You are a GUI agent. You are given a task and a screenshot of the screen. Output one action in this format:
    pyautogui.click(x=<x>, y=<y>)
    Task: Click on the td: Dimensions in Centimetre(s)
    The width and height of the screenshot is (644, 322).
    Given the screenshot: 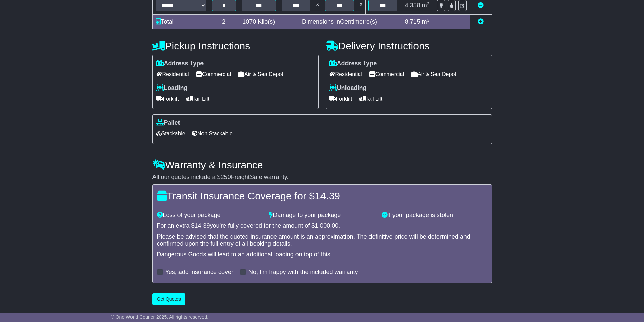 What is the action you would take?
    pyautogui.click(x=339, y=22)
    